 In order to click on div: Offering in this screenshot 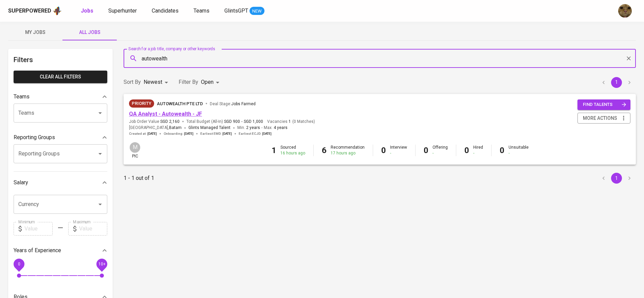, I will do `click(440, 150)`.